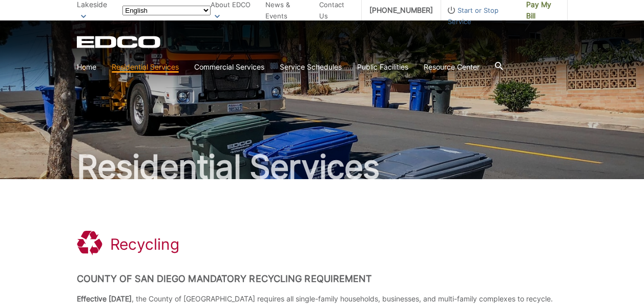  Describe the element at coordinates (145, 245) in the screenshot. I see `h1: Recycling` at that location.